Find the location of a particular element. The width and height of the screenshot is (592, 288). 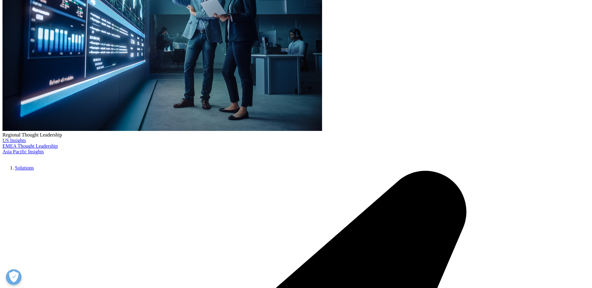

button: Open Preferences is located at coordinates (14, 278).